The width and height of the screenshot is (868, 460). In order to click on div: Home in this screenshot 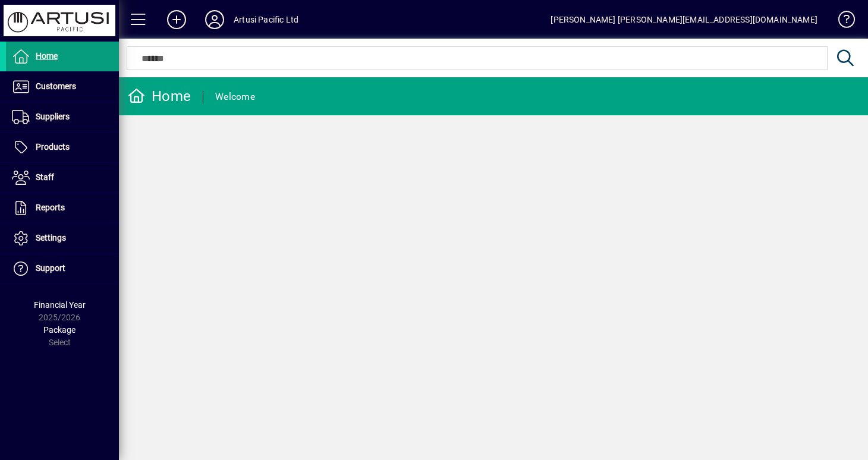, I will do `click(159, 96)`.